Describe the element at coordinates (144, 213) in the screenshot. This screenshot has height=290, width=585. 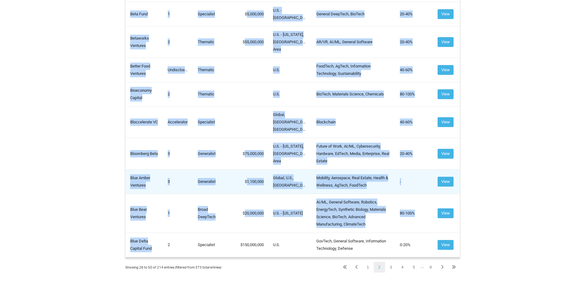
I see `td: Blue Bear Ventures` at that location.